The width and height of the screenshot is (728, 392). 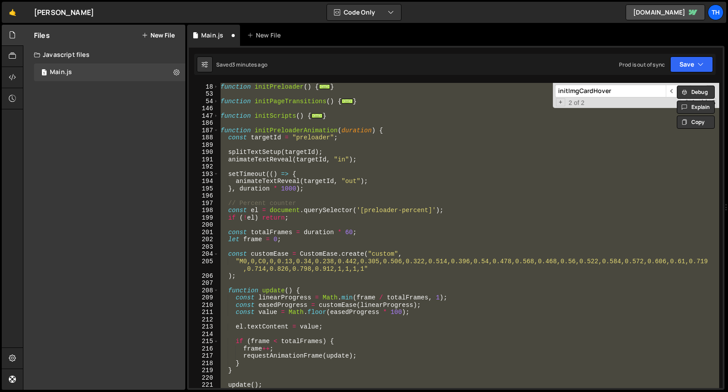 I want to click on div: 210, so click(x=204, y=305).